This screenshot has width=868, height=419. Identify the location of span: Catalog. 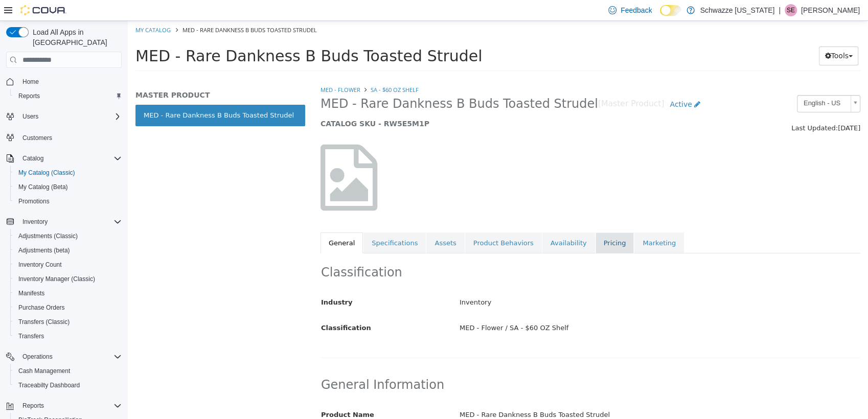
(32, 158).